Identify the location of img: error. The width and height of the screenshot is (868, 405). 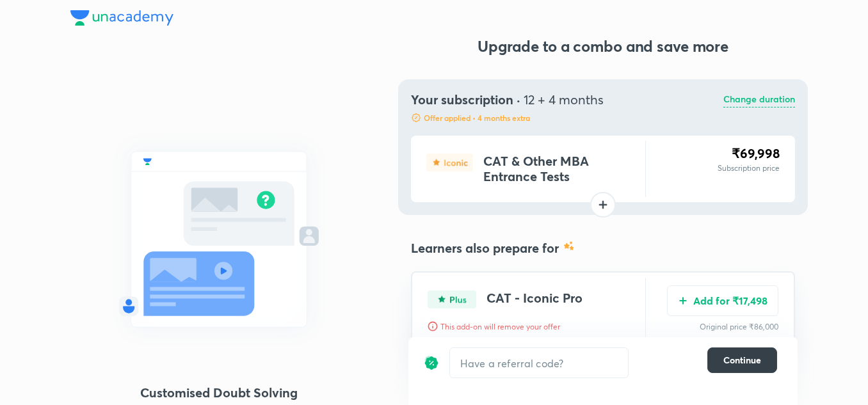
(433, 326).